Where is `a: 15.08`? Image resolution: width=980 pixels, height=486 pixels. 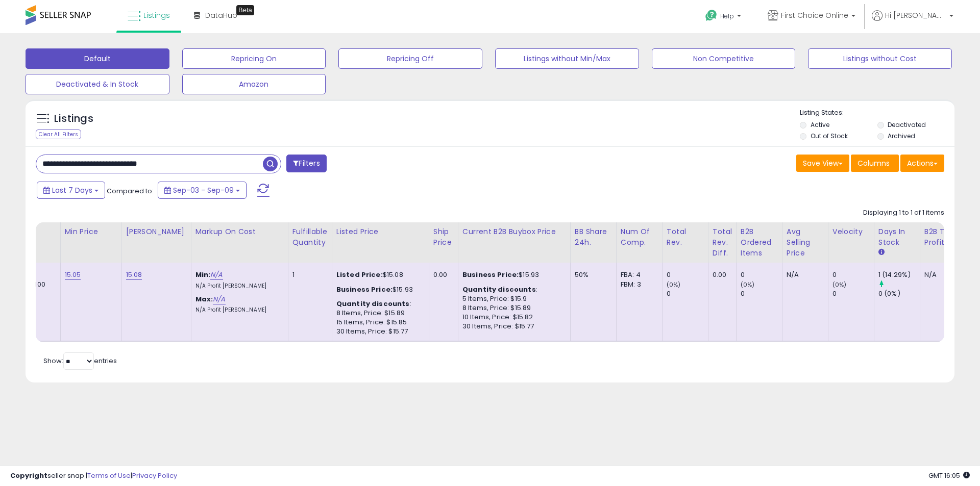 a: 15.08 is located at coordinates (135, 275).